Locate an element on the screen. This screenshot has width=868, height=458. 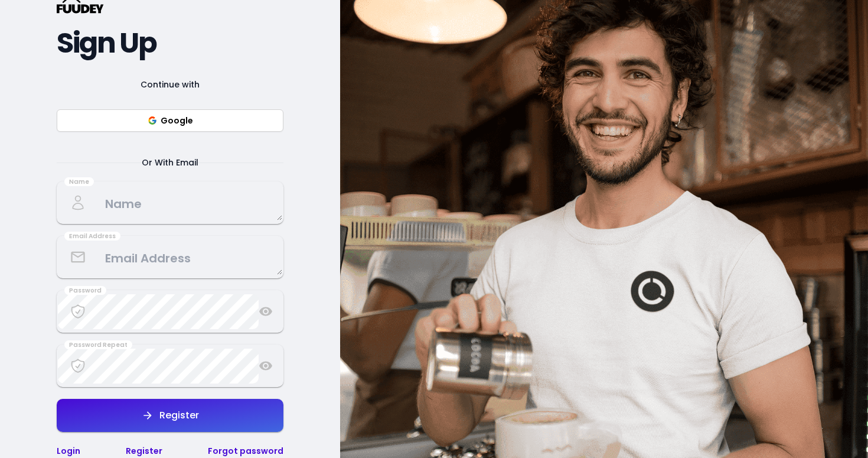
div: Password is located at coordinates (85, 291).